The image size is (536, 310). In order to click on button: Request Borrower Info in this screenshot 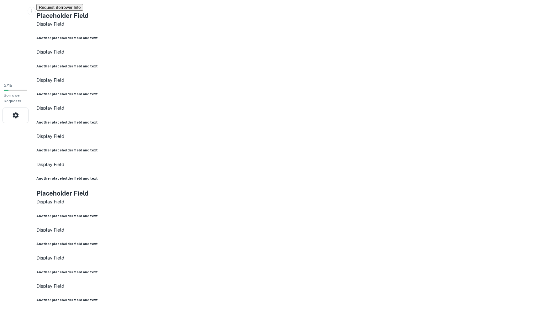, I will do `click(60, 7)`.